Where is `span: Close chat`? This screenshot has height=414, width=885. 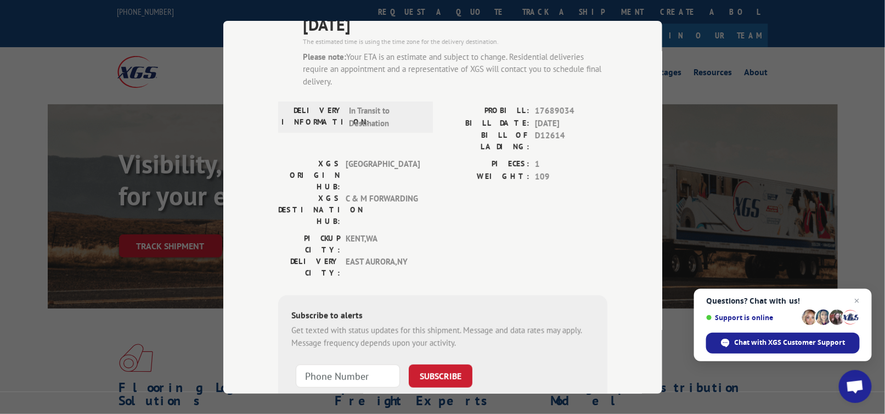 span: Close chat is located at coordinates (857, 301).